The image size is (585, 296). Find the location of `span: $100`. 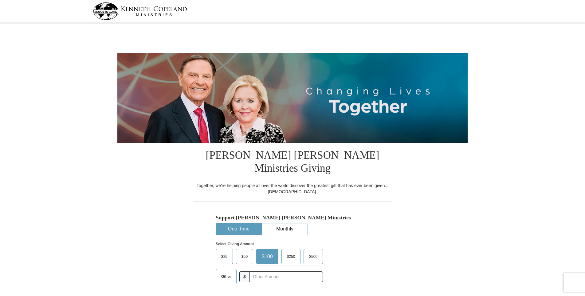

span: $100 is located at coordinates (267, 256).